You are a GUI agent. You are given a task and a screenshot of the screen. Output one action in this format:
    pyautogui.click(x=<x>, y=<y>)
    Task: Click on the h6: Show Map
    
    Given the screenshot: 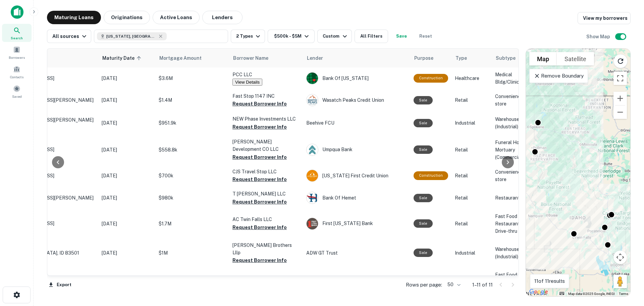 What is the action you would take?
    pyautogui.click(x=599, y=36)
    